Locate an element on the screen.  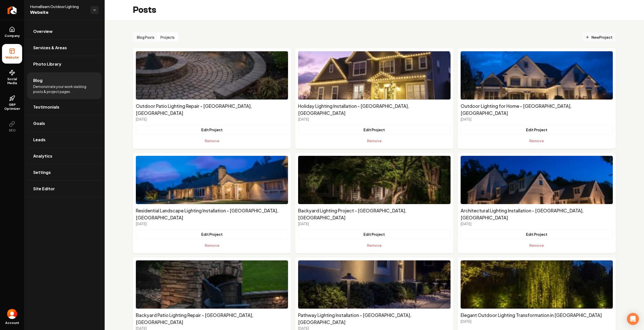
a: Photo Library is located at coordinates (65, 64).